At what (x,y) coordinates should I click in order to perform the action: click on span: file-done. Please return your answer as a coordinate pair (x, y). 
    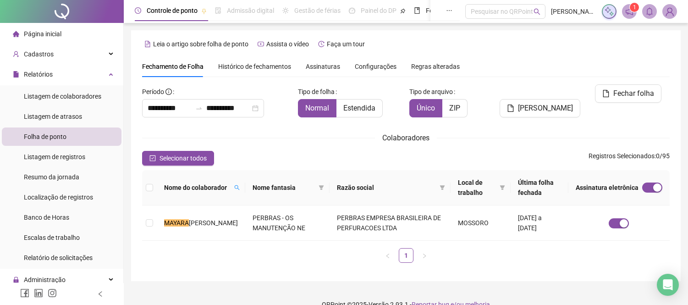
    Looking at the image, I should click on (218, 11).